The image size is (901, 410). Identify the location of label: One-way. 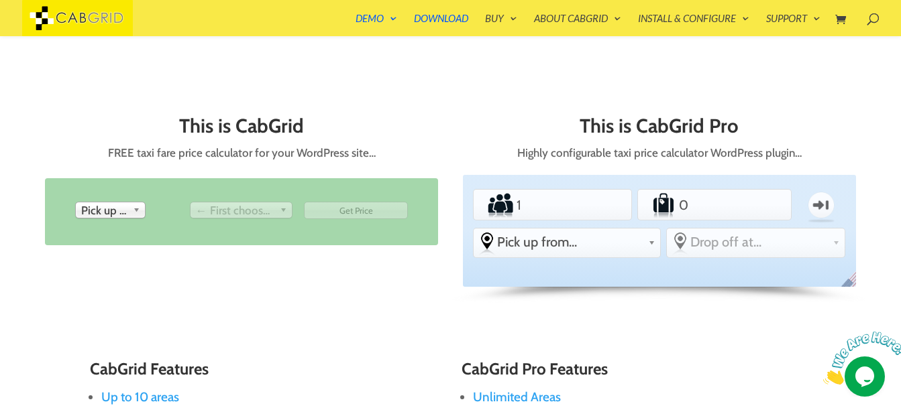
(820, 205).